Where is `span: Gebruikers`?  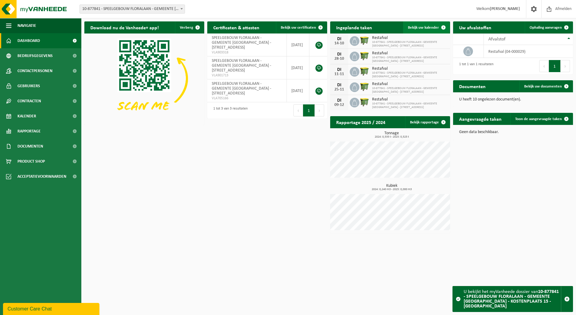
span: Gebruikers is located at coordinates (29, 86).